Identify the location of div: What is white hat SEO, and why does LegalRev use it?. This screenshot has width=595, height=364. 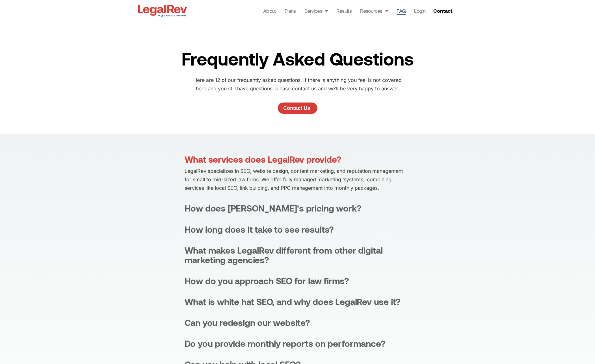
(293, 302).